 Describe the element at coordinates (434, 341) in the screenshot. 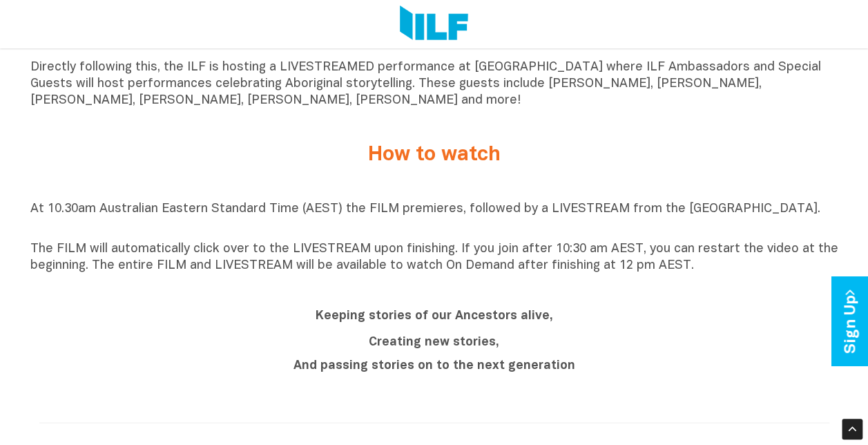

I see `b: Creating new stories,` at that location.